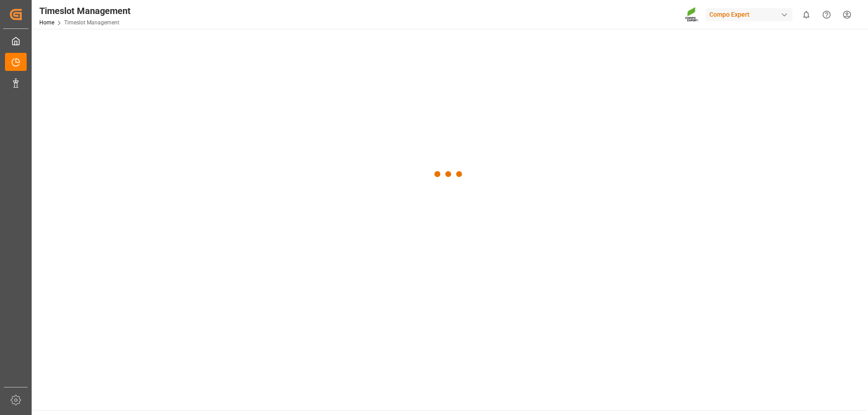  I want to click on div: Timeslot Management, so click(85, 11).